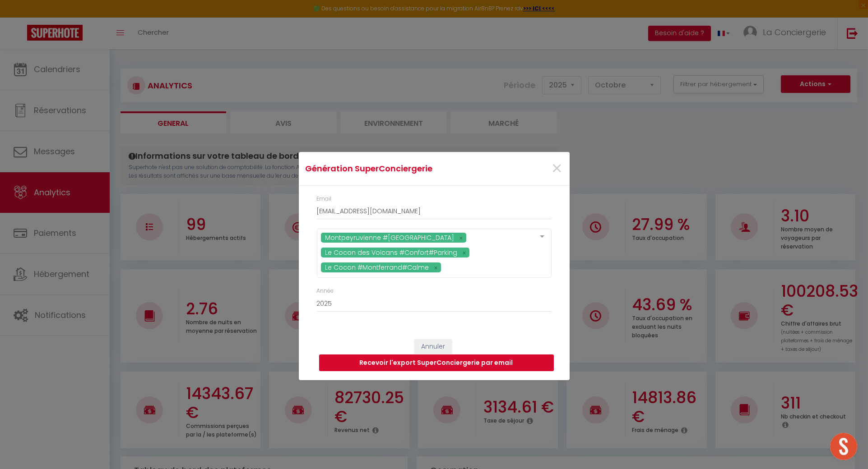 The height and width of the screenshot is (469, 868). Describe the element at coordinates (433, 347) in the screenshot. I see `button: Annuler` at that location.